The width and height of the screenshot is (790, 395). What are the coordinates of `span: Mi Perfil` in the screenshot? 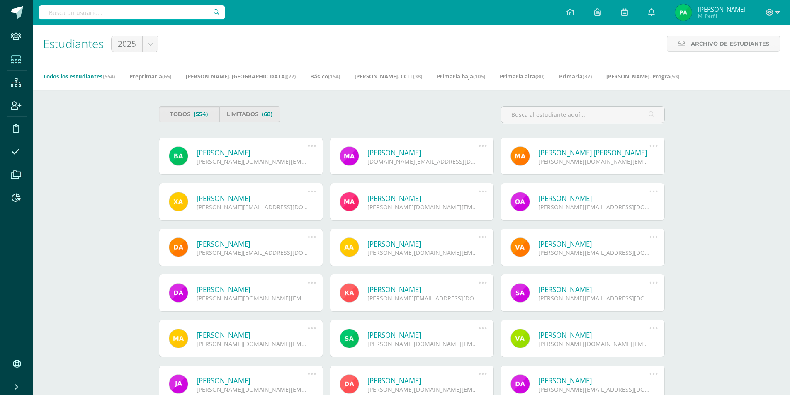 It's located at (721, 16).